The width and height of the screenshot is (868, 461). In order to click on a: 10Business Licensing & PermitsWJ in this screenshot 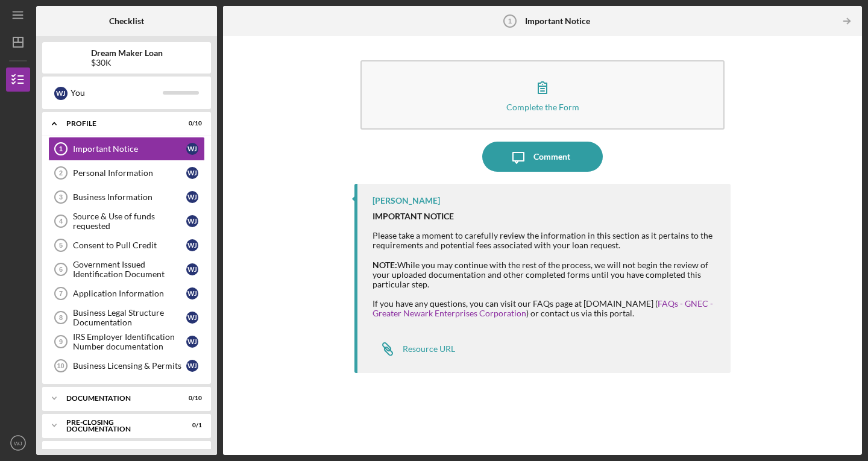, I will do `click(126, 366)`.